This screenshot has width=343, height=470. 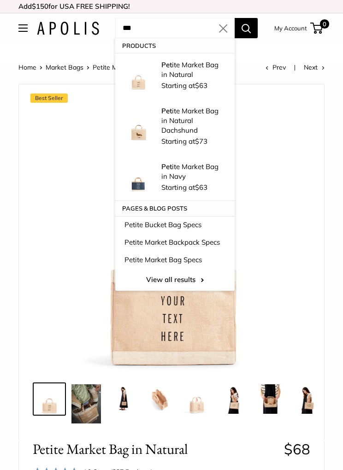 What do you see at coordinates (49, 98) in the screenshot?
I see `span: Best Seller` at bounding box center [49, 98].